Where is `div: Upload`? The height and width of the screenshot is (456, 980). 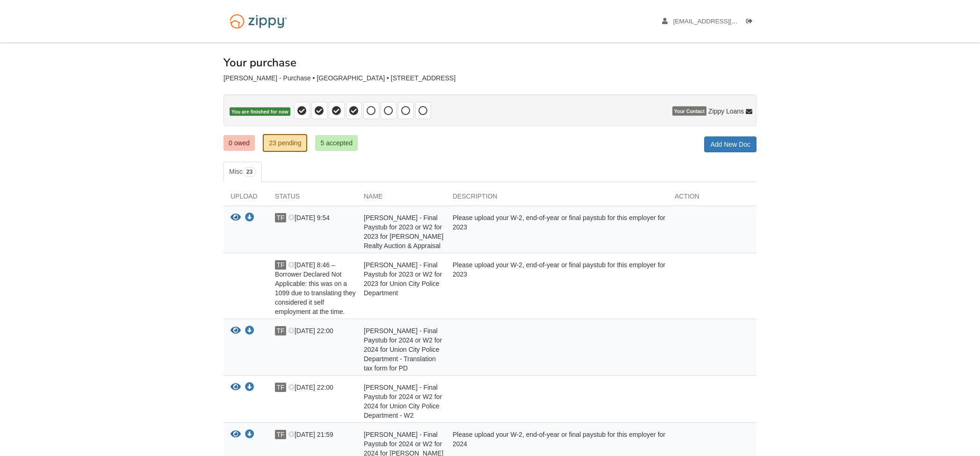 div: Upload is located at coordinates (246, 198).